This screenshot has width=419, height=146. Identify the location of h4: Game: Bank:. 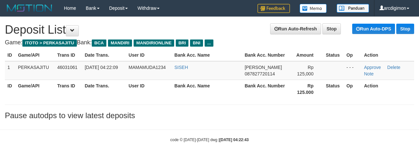
(210, 43).